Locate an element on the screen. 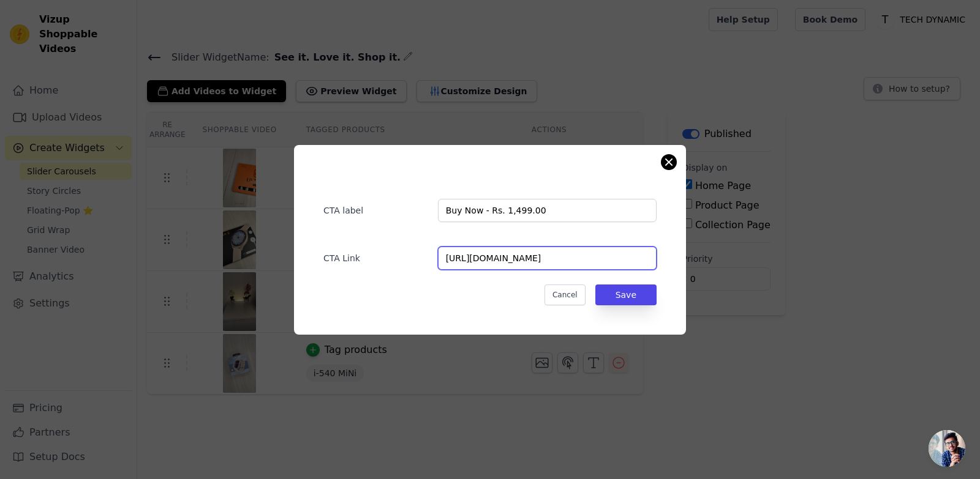 Image resolution: width=980 pixels, height=479 pixels. label: CTA label is located at coordinates (375, 208).